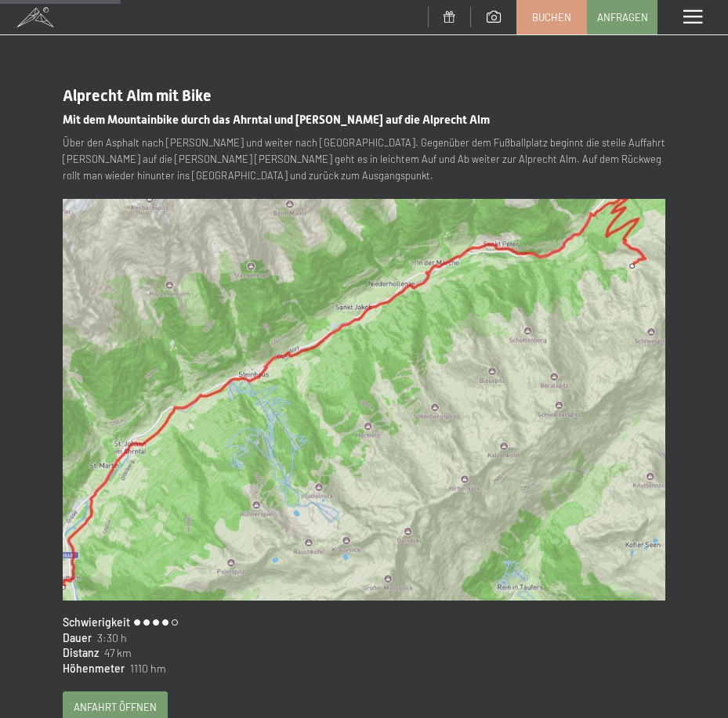 The height and width of the screenshot is (718, 728). Describe the element at coordinates (109, 639) in the screenshot. I see `span: 3:30 h` at that location.